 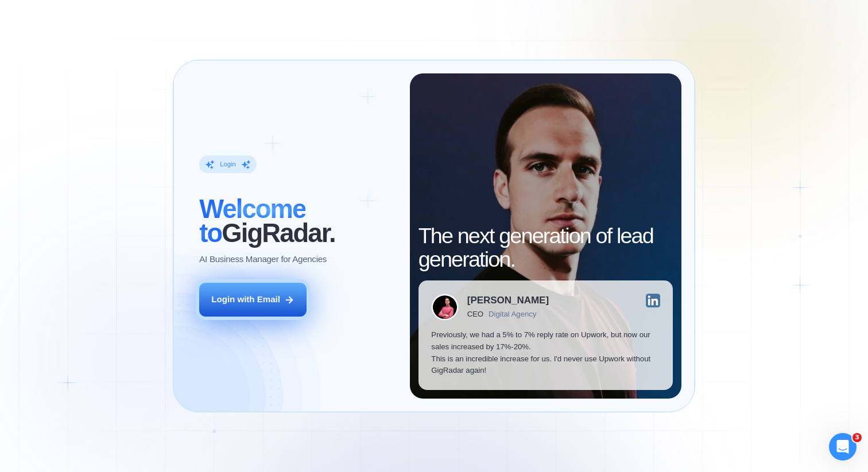 I want to click on div: CEO, so click(x=475, y=313).